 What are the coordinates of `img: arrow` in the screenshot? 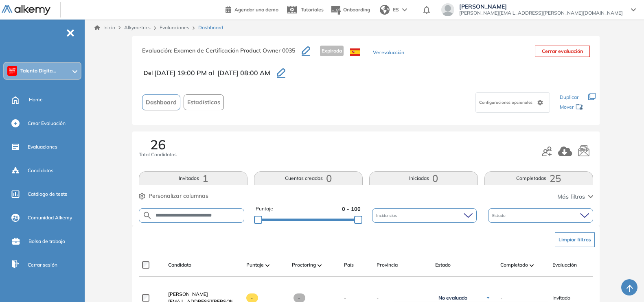 It's located at (405, 10).